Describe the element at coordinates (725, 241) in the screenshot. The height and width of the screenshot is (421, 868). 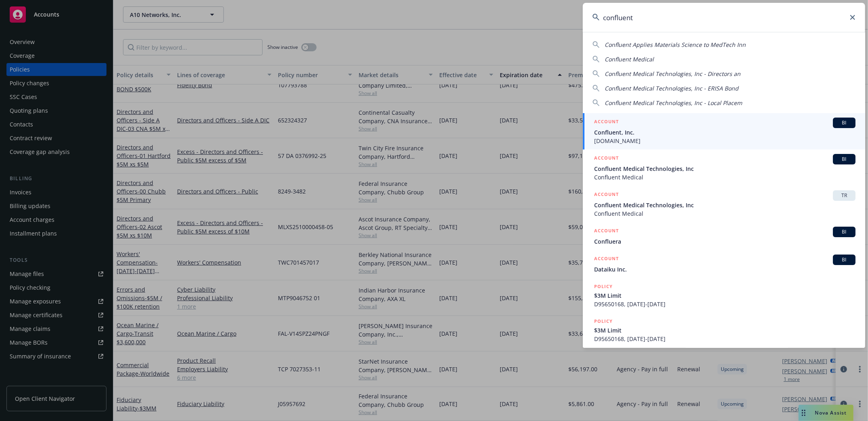
I see `span: Confluera` at that location.